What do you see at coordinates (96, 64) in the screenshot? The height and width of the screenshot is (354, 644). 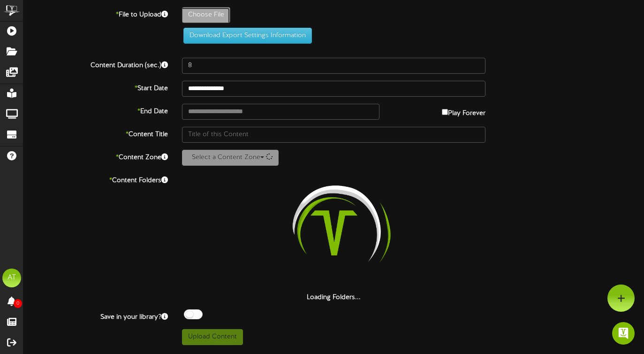 I see `label: Content Duration (sec.)` at bounding box center [96, 64].